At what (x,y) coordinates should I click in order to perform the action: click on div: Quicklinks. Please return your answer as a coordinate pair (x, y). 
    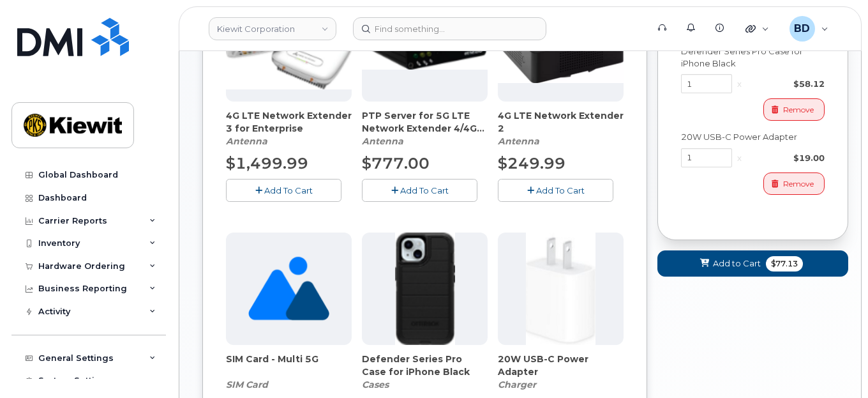
    Looking at the image, I should click on (757, 29).